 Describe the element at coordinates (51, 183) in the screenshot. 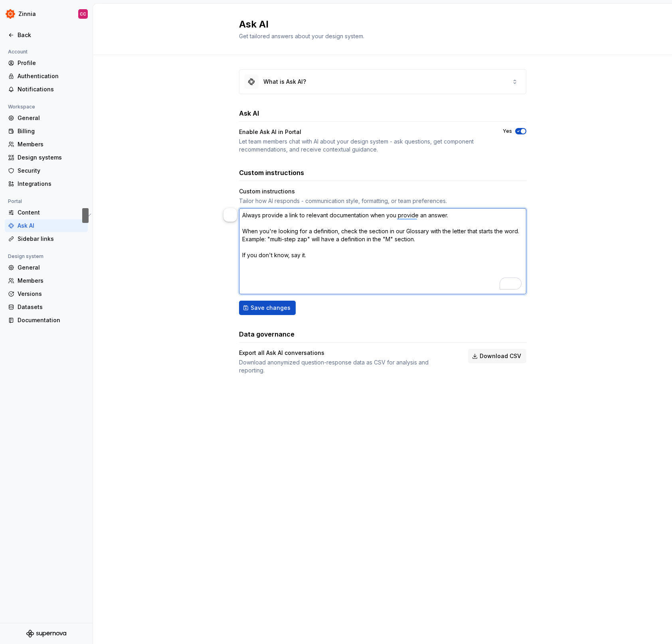

I see `div: Integrations` at that location.